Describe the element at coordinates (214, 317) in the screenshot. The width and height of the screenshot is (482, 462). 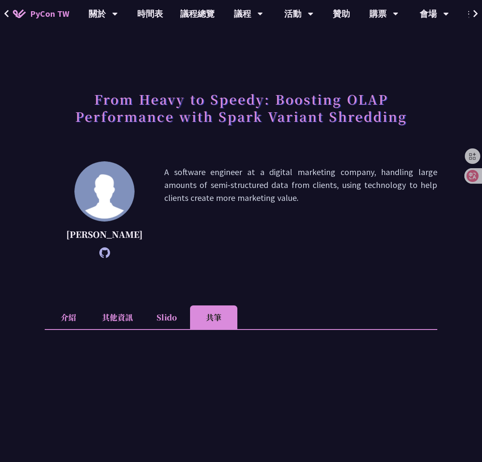
I see `li: 共筆` at that location.